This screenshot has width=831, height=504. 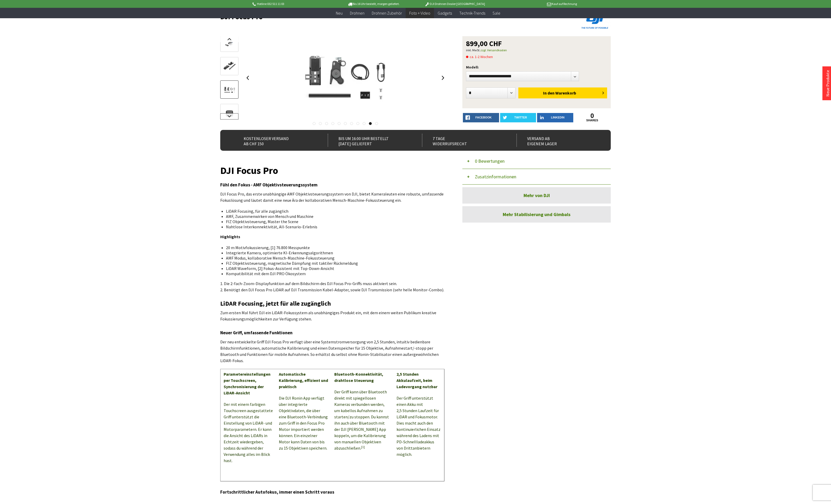 What do you see at coordinates (537, 214) in the screenshot?
I see `a: Mehr Stabilisierung und Gimbals` at bounding box center [537, 214].